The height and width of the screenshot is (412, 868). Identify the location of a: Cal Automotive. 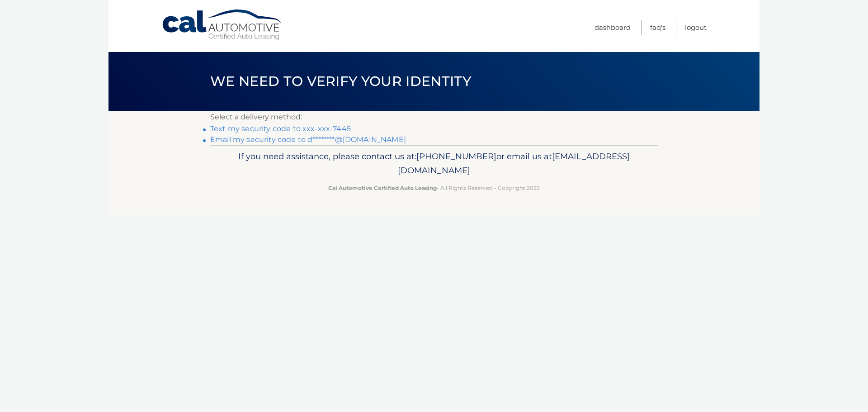
(222, 25).